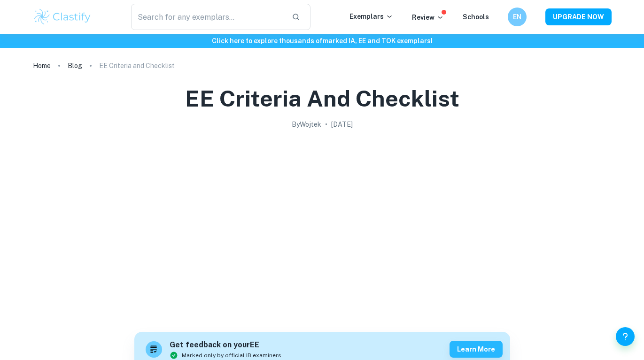  I want to click on a: Clastify logo, so click(63, 17).